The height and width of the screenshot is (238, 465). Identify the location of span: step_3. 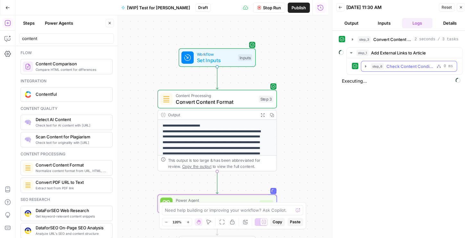
(364, 39).